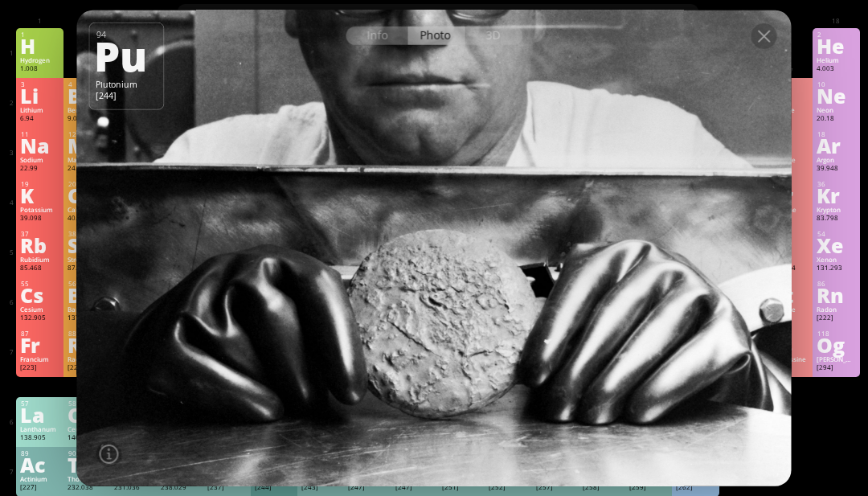  I want to click on div: 24.305, so click(87, 169).